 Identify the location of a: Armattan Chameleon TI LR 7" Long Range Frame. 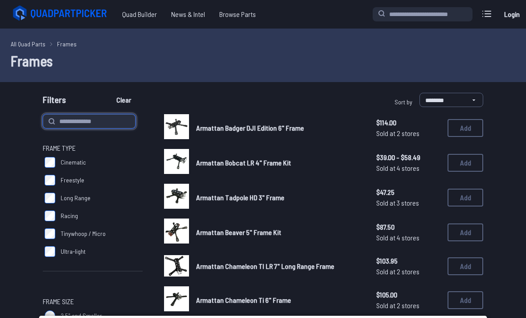
(279, 266).